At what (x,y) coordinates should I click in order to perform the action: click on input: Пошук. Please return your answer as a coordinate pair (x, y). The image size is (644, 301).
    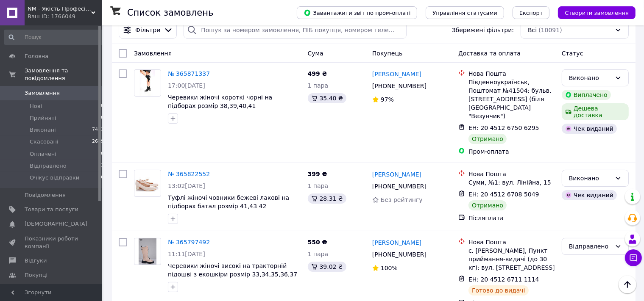
    Looking at the image, I should click on (54, 37).